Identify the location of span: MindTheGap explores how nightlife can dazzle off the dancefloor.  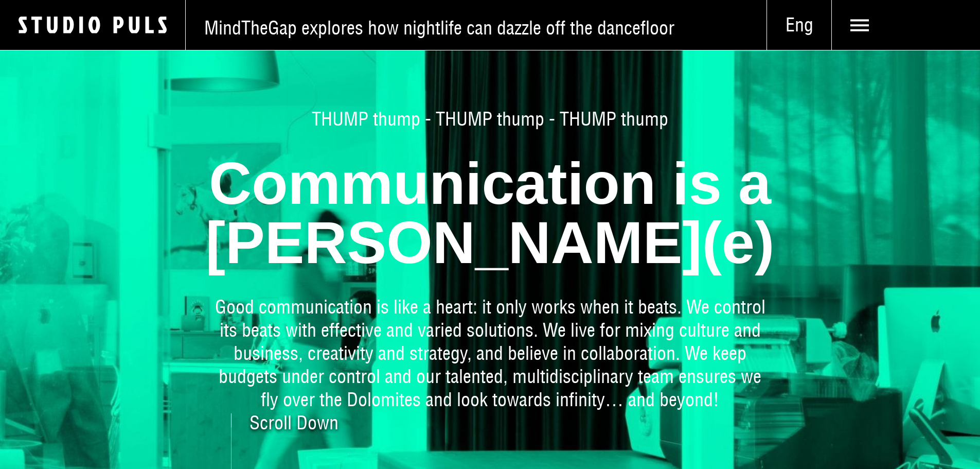
(440, 28).